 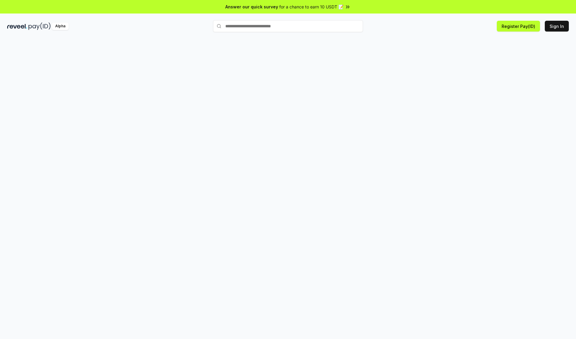 What do you see at coordinates (252, 7) in the screenshot?
I see `span: Answer our quick survey` at bounding box center [252, 7].